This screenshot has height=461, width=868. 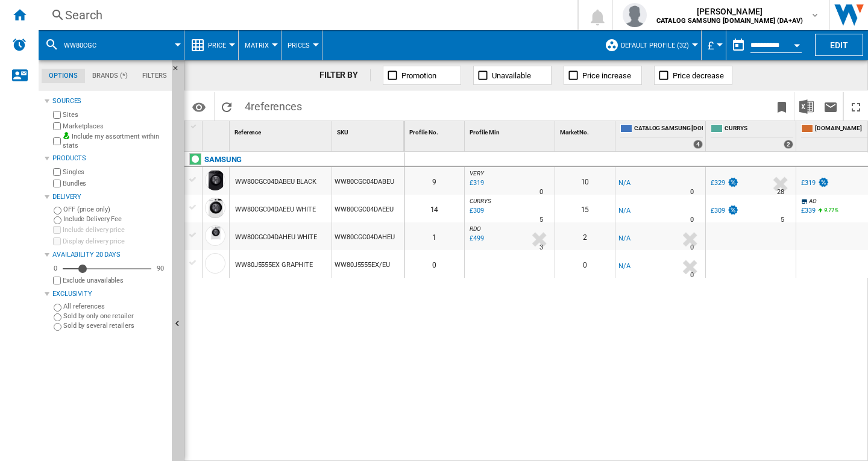 I want to click on button: Hide, so click(x=179, y=71).